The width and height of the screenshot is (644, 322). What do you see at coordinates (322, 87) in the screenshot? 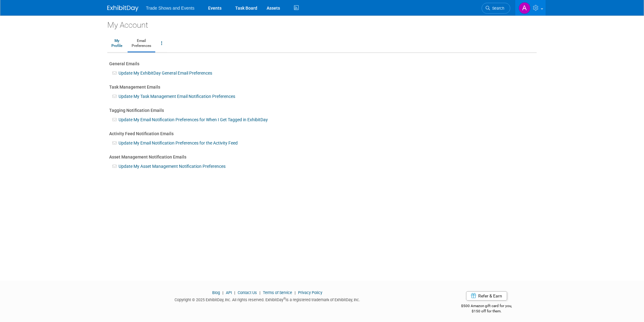
I see `div: Task Management Emails` at bounding box center [322, 87].